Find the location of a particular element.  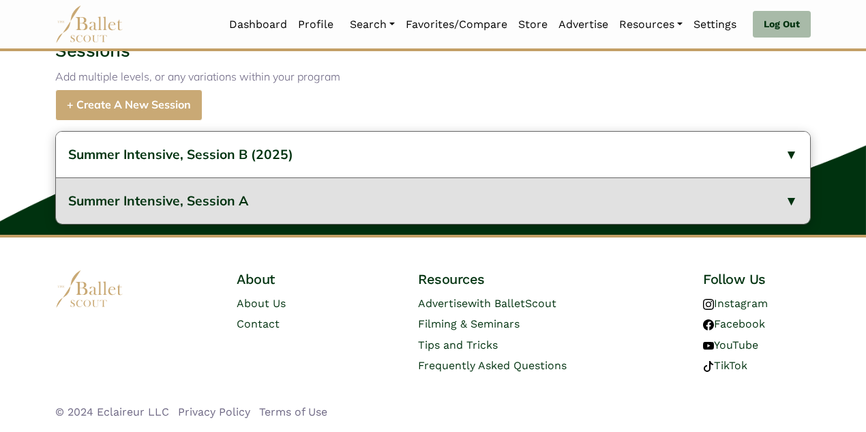

img: facebook logo is located at coordinates (708, 324).